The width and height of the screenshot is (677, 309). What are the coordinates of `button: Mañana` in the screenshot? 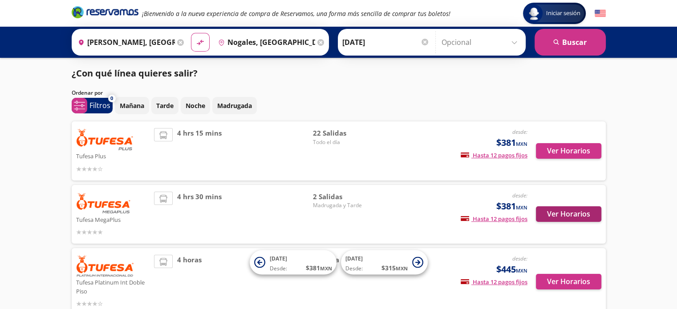 It's located at (132, 106).